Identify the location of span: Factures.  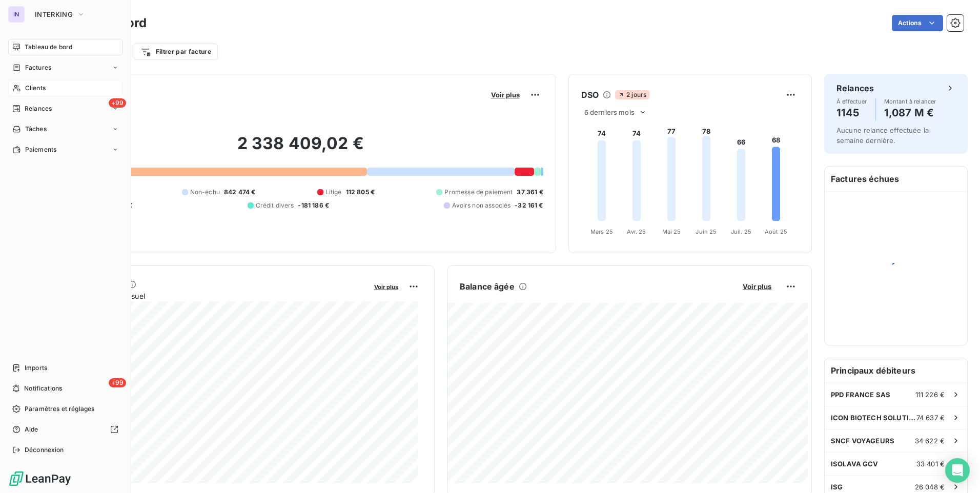
(38, 67).